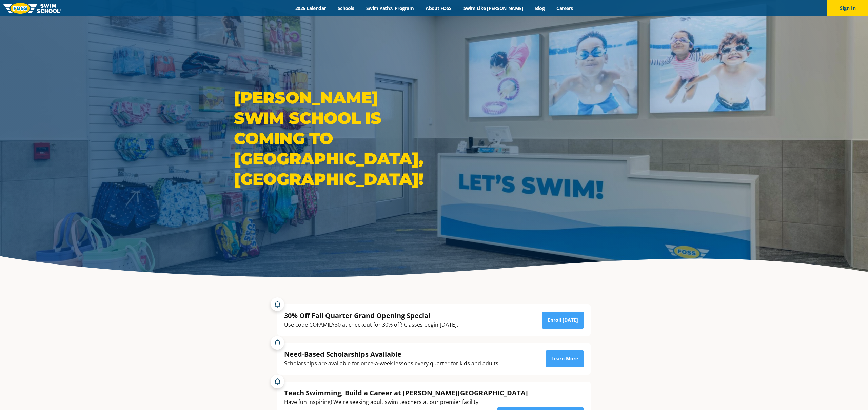 Image resolution: width=868 pixels, height=410 pixels. Describe the element at coordinates (392, 354) in the screenshot. I see `div: Need-Based Scholarships Available` at that location.